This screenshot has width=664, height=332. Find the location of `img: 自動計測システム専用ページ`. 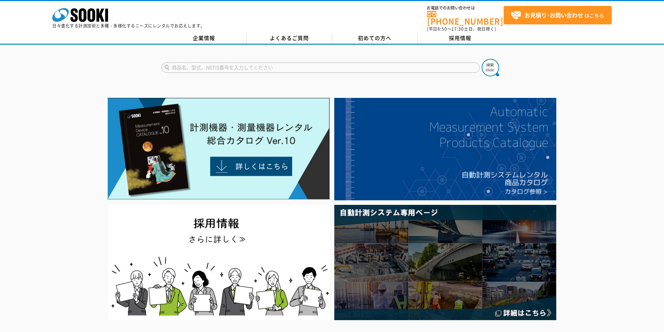

img: 自動計測システム専用ページ is located at coordinates (445, 262).